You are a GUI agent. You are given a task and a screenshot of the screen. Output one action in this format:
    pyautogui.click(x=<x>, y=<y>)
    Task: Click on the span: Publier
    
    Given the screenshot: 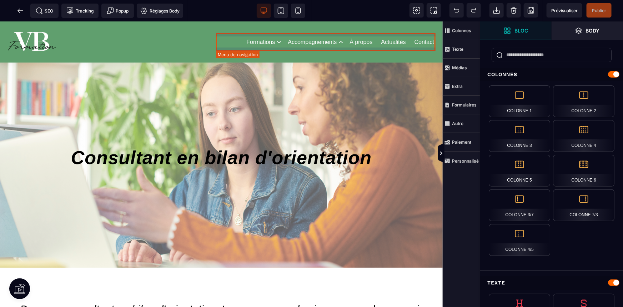 What is the action you would take?
    pyautogui.click(x=599, y=10)
    